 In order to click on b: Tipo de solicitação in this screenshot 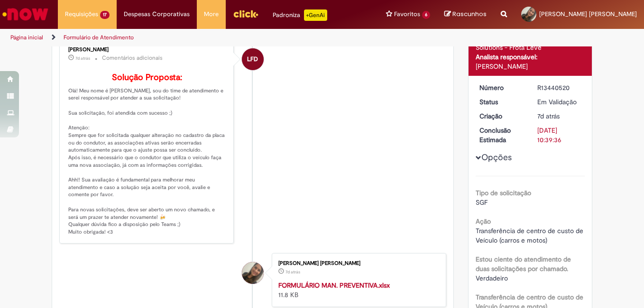, I will do `click(503, 193)`.